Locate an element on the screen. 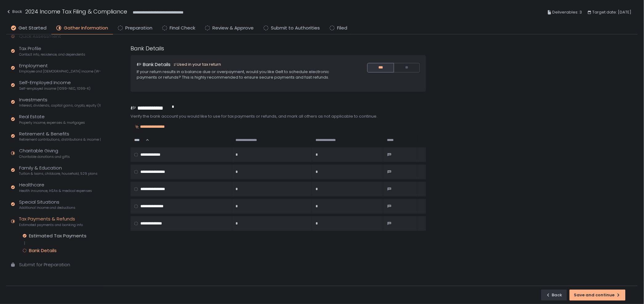 This screenshot has width=644, height=304. span: Preparation is located at coordinates (139, 28).